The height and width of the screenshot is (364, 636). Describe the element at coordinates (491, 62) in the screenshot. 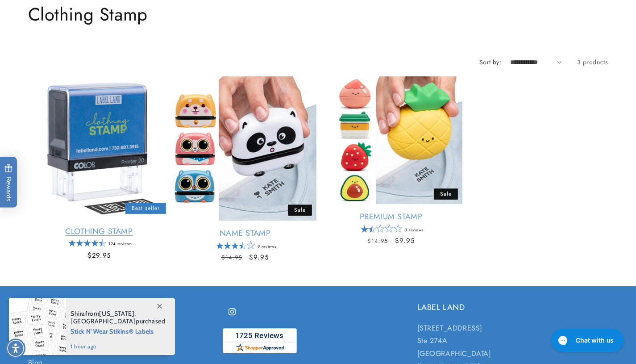

I see `label: Sort by:` at that location.